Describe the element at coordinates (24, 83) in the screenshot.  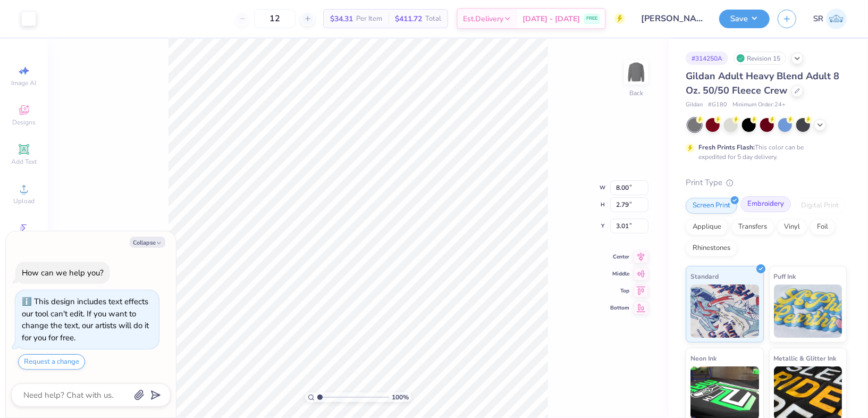
I see `span: Image AI` at that location.